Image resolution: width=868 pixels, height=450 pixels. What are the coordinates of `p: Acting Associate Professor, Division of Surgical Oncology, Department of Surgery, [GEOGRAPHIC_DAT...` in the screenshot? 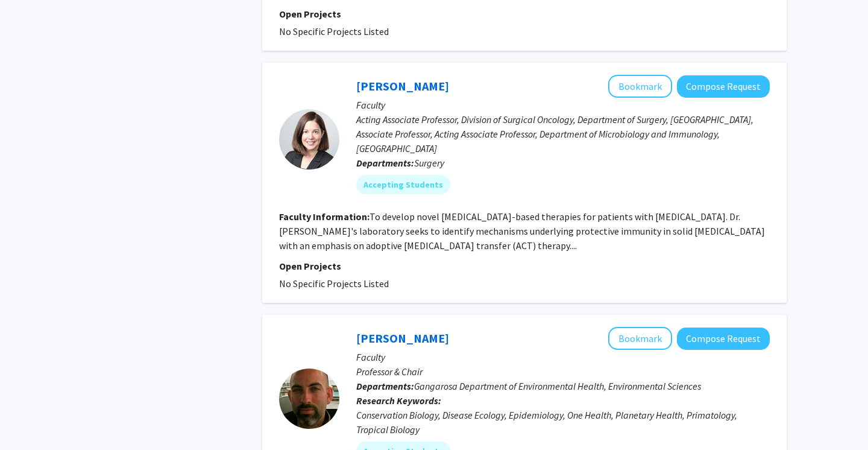 It's located at (563, 134).